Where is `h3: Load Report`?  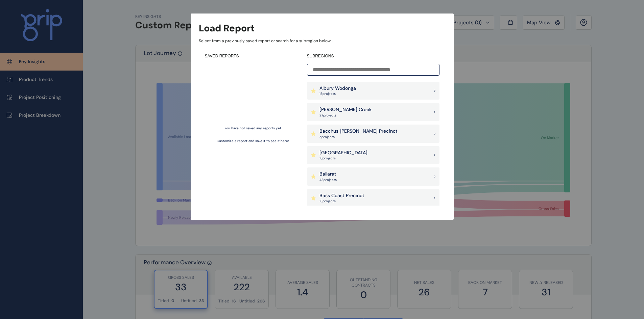 h3: Load Report is located at coordinates (227, 28).